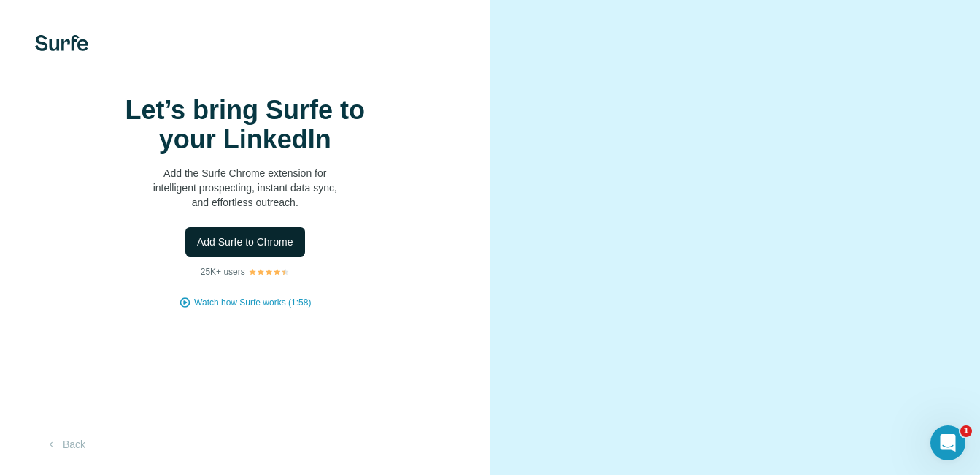 The image size is (980, 475). I want to click on span: 1, so click(966, 431).